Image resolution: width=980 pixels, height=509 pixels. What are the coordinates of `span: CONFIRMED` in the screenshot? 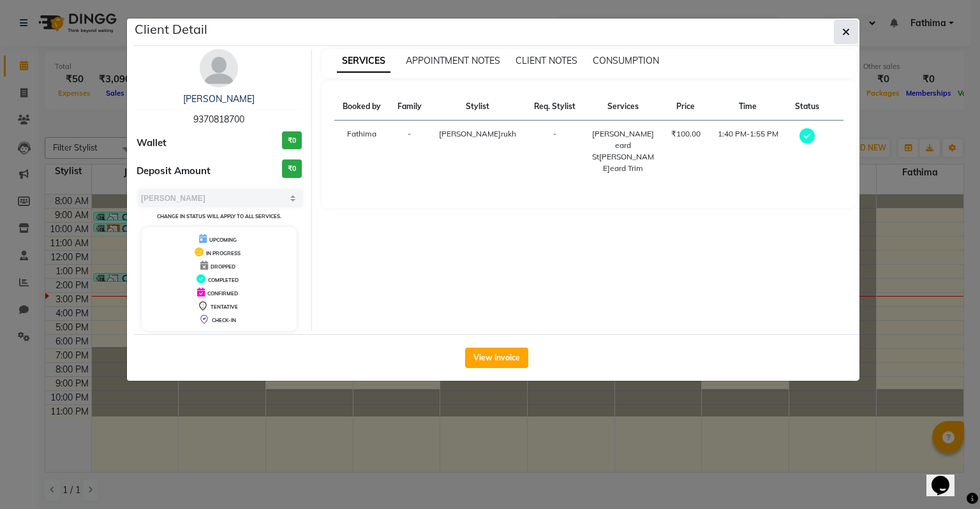 It's located at (223, 293).